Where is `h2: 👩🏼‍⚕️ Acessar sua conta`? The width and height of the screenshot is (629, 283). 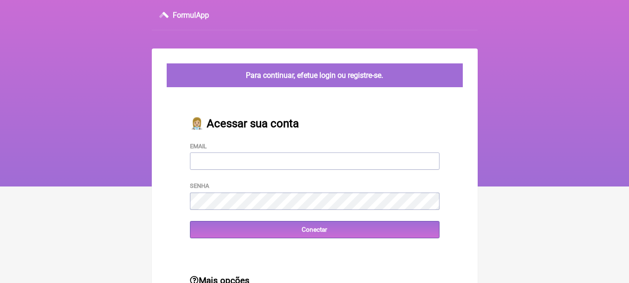
h2: 👩🏼‍⚕️ Acessar sua conta is located at coordinates (315, 123).